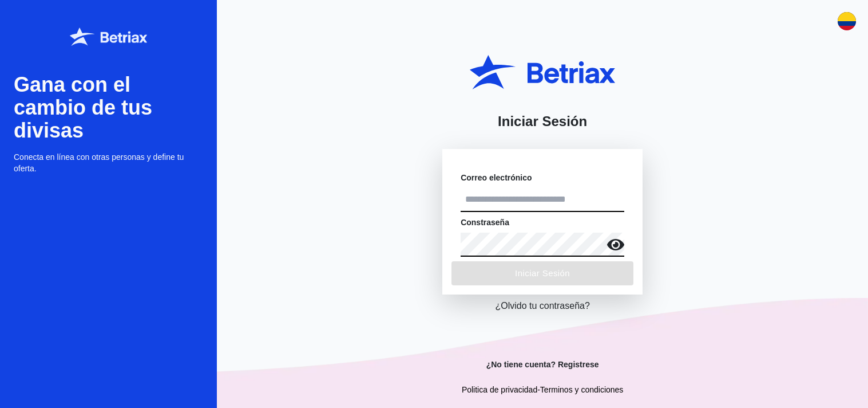  Describe the element at coordinates (542, 121) in the screenshot. I see `h1: Iniciar Sesión` at that location.